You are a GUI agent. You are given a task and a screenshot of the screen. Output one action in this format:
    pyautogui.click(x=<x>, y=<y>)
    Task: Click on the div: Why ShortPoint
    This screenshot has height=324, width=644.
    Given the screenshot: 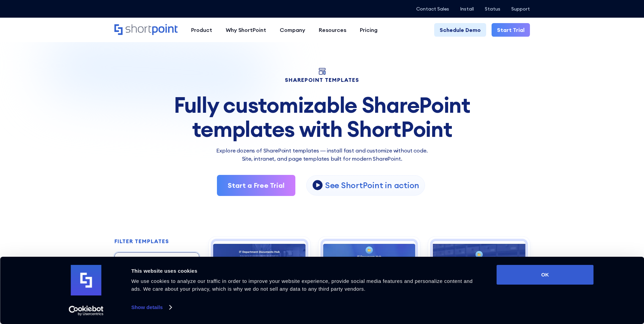 What is the action you would take?
    pyautogui.click(x=246, y=30)
    